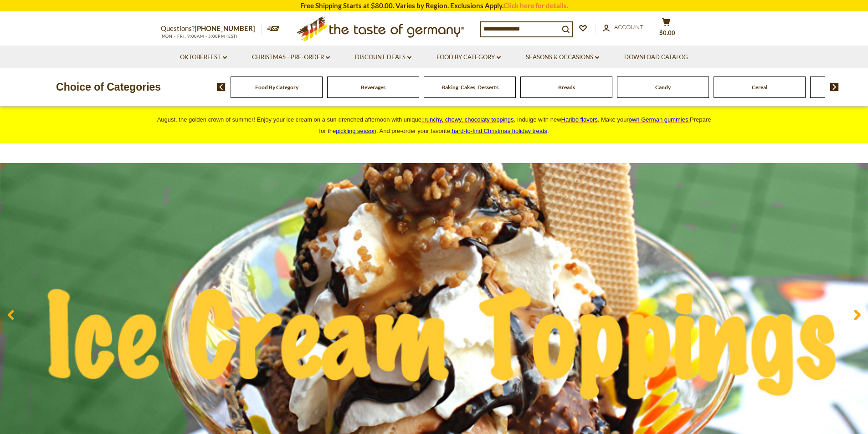  Describe the element at coordinates (469, 87) in the screenshot. I see `span: Baking, Cakes, Desserts` at that location.